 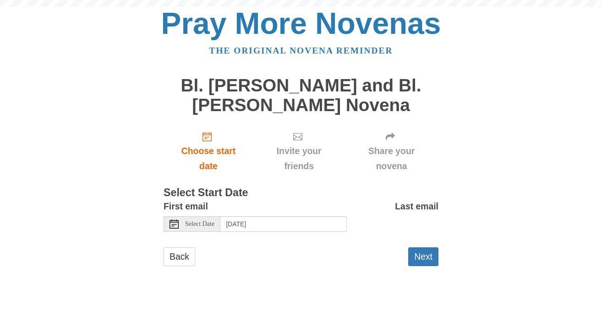 I want to click on label: Last email, so click(x=416, y=206).